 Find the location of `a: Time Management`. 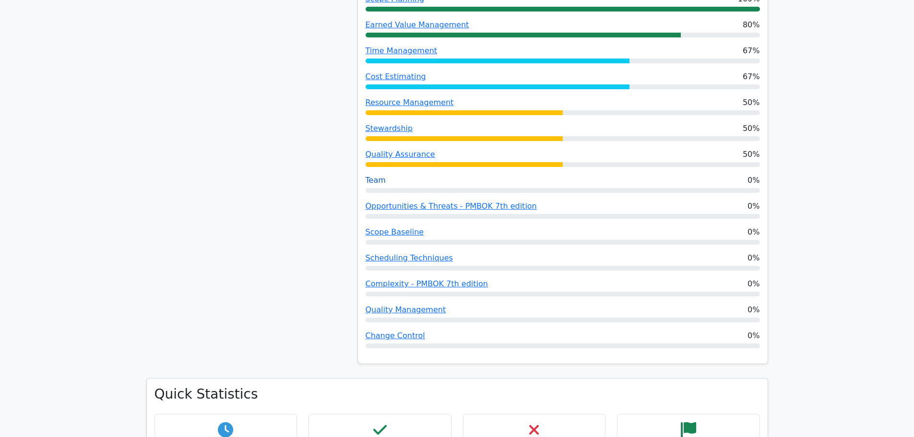

a: Time Management is located at coordinates (402, 50).